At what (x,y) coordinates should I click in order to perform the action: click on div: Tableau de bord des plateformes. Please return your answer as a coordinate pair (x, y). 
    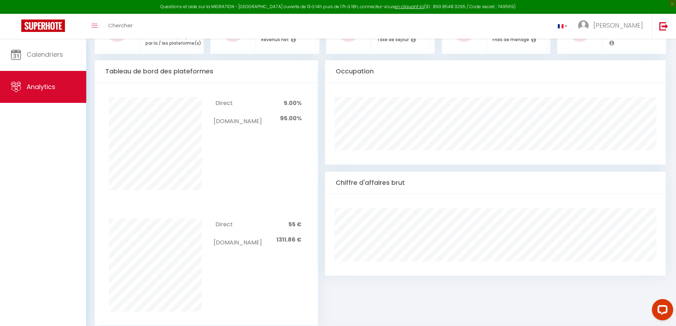
    Looking at the image, I should click on (206, 71).